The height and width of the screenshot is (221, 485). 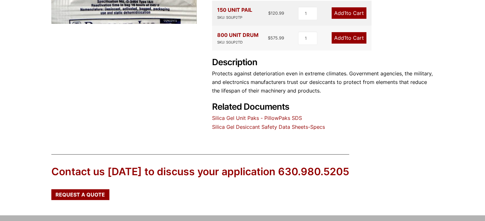 What do you see at coordinates (257, 118) in the screenshot?
I see `a: Silica Gel Unit Paks - PillowPaks SDS` at bounding box center [257, 118].